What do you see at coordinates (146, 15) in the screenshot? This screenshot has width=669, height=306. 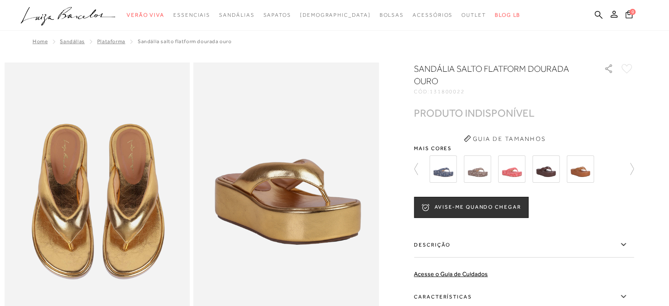 I see `span: Verão Viva` at bounding box center [146, 15].